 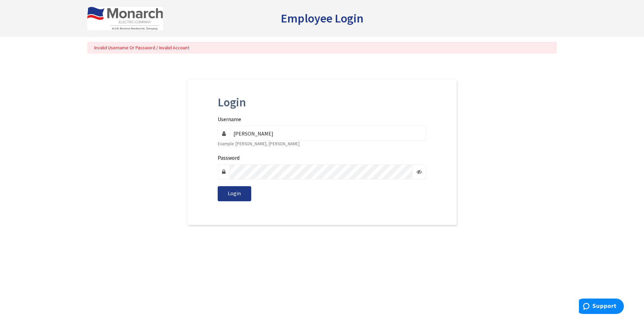 I want to click on h2: Login, so click(x=322, y=102).